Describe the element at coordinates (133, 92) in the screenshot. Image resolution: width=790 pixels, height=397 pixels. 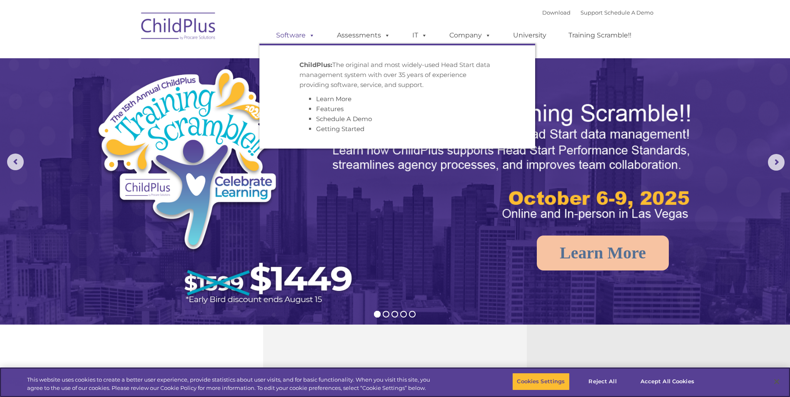
I see `span: Phone number` at that location.